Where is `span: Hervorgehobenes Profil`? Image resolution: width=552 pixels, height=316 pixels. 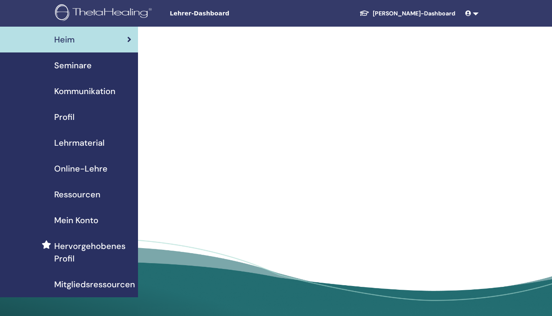
span: Hervorgehobenes Profil is located at coordinates (93, 253).